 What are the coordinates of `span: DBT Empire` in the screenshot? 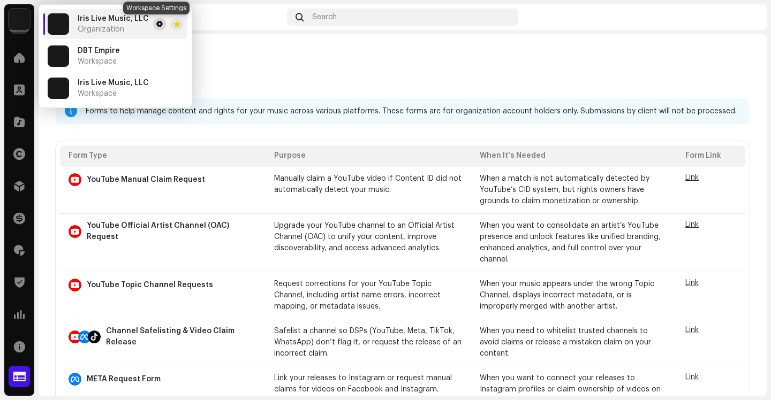 It's located at (98, 51).